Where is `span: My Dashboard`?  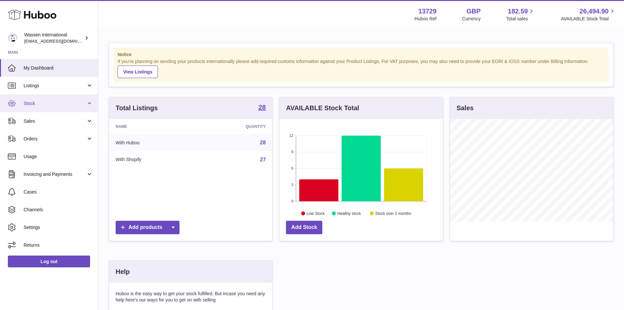
span: My Dashboard is located at coordinates (58, 68).